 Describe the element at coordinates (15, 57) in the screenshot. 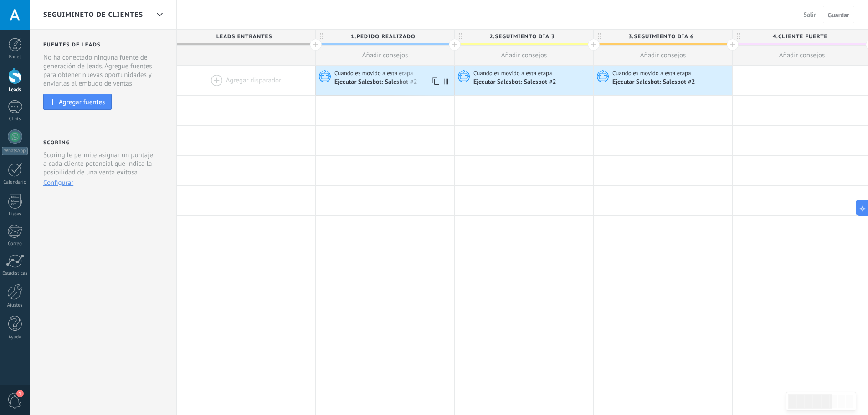

I see `div: Panel` at that location.